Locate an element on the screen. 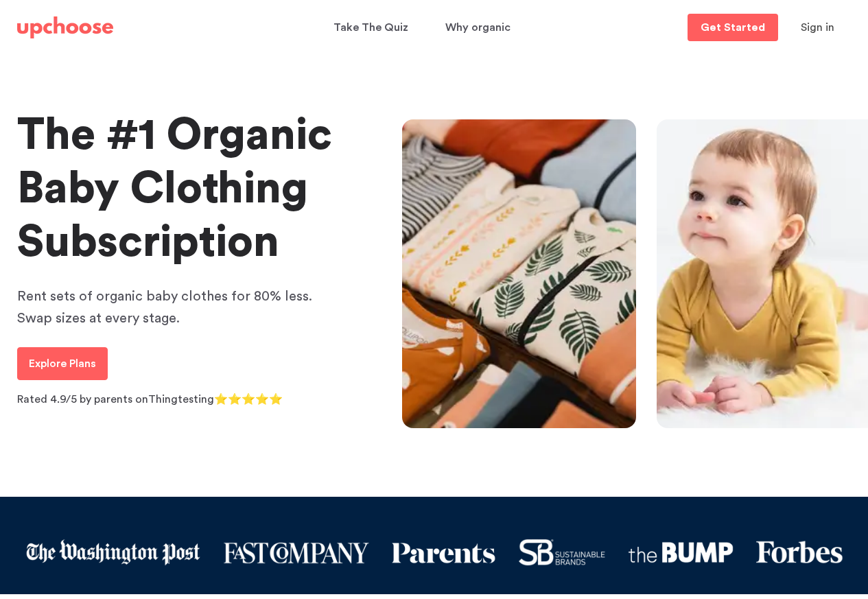 This screenshot has height=599, width=868. a: Why organic is located at coordinates (480, 28).